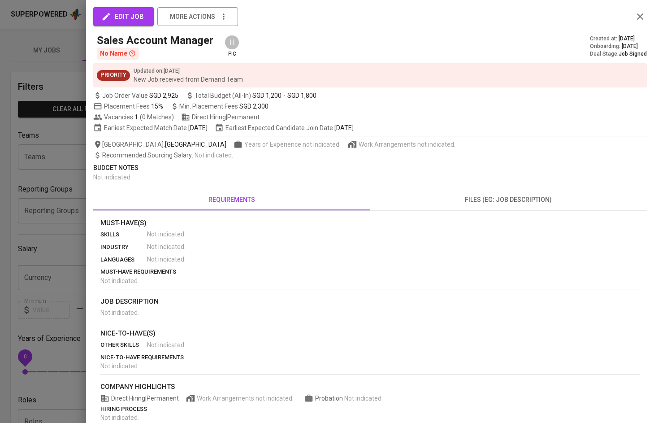 The width and height of the screenshot is (654, 423). I want to click on span: Vacancies ( 0 Matches ), so click(134, 117).